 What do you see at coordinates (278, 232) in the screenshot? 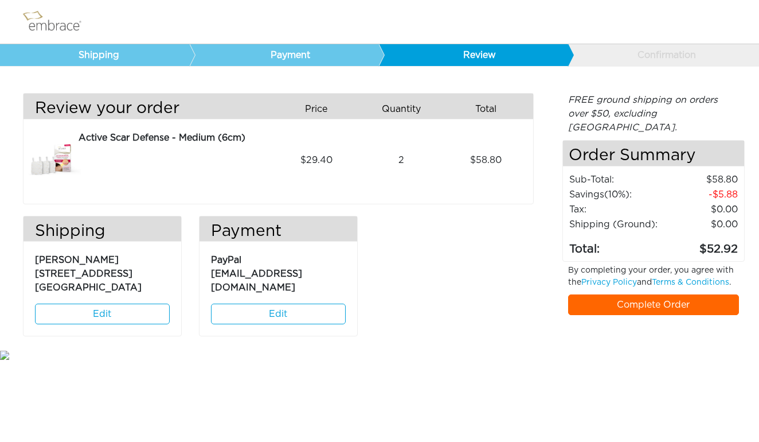
I see `h3: Payment` at bounding box center [278, 232].